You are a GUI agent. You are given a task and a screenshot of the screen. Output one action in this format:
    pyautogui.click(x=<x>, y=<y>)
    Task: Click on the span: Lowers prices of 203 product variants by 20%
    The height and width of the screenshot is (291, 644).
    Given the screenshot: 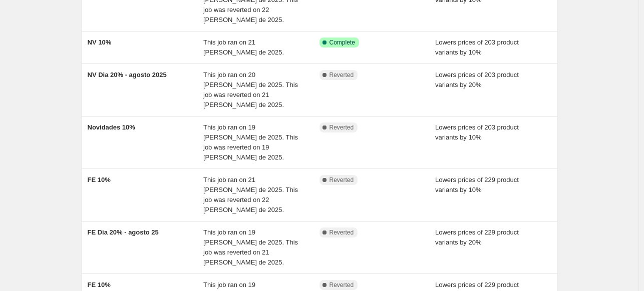 What is the action you would take?
    pyautogui.click(x=477, y=80)
    